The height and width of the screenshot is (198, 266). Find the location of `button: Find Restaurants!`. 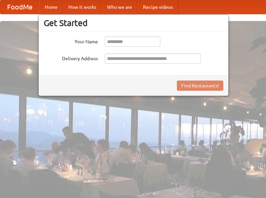

button: Find Restaurants! is located at coordinates (200, 86).